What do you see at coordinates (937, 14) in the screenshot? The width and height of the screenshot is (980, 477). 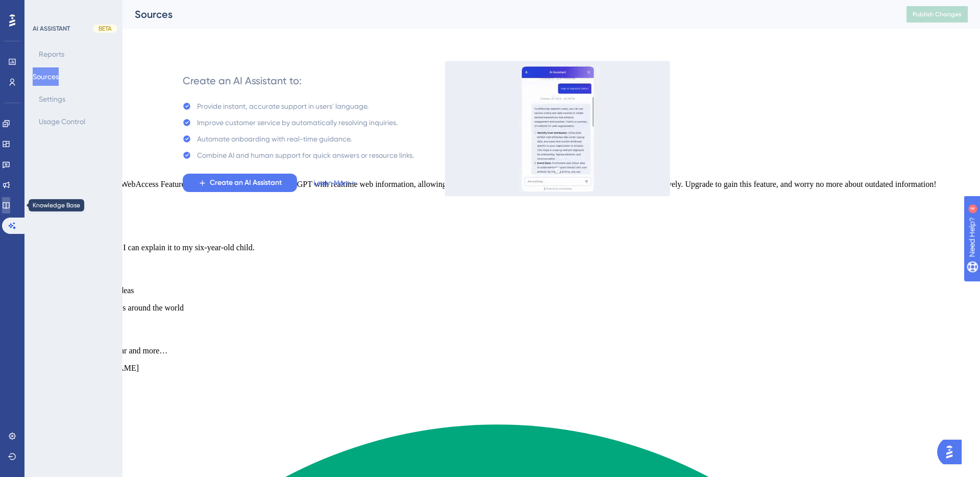 I see `button: Publish Changes` at bounding box center [937, 14].